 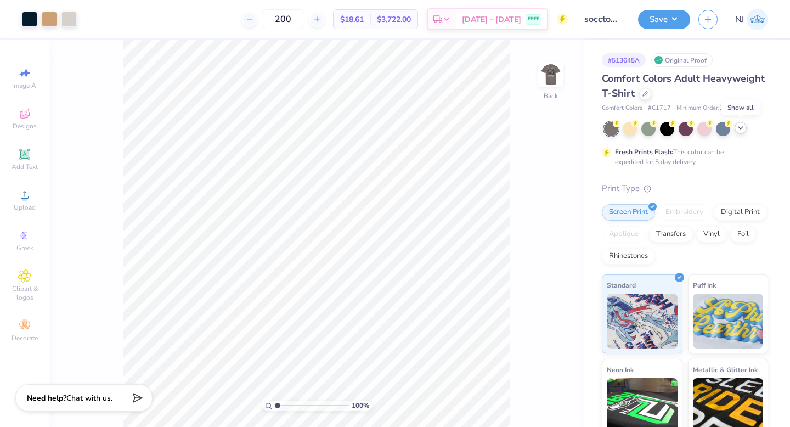 What do you see at coordinates (25, 126) in the screenshot?
I see `span: Designs` at bounding box center [25, 126].